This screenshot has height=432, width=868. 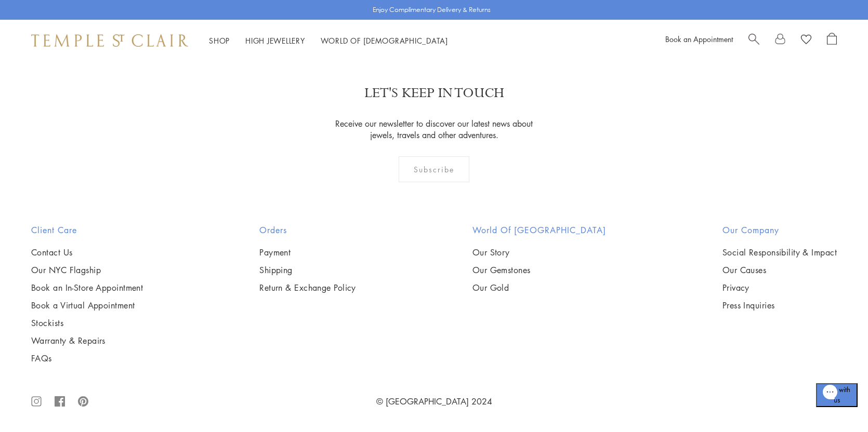 I want to click on a: View Wishlist, so click(x=806, y=40).